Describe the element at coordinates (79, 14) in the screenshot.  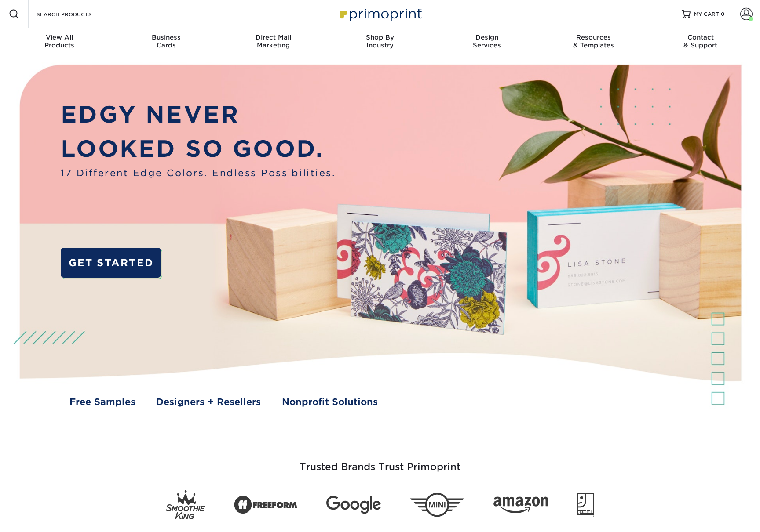
I see `input: SEARCH PRODUCTS.....` at that location.